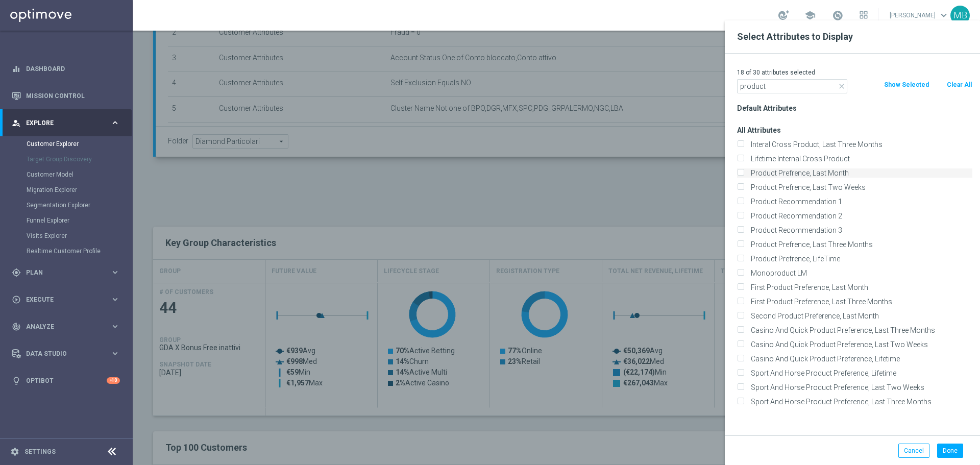 This screenshot has height=465, width=980. Describe the element at coordinates (859, 187) in the screenshot. I see `label: Product Prefrence, Last Two Weeks` at that location.